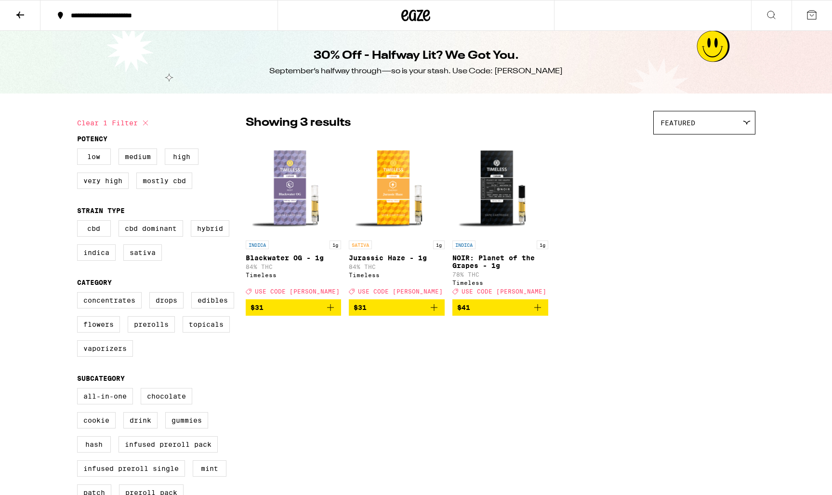 This screenshot has width=832, height=495. I want to click on p: SATIVA, so click(360, 245).